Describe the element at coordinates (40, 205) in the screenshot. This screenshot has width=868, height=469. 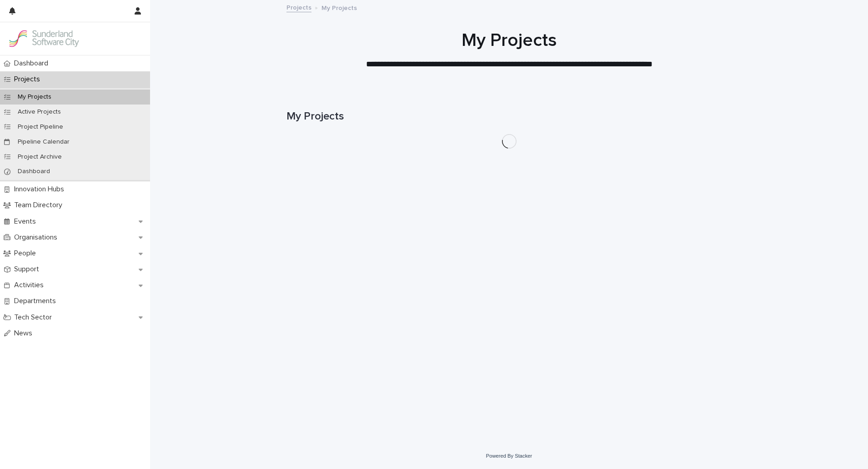
I see `p: Team Directory` at that location.